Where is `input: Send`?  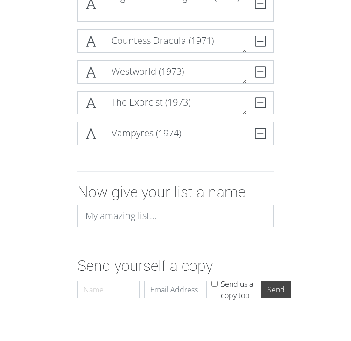
input: Send is located at coordinates (276, 290).